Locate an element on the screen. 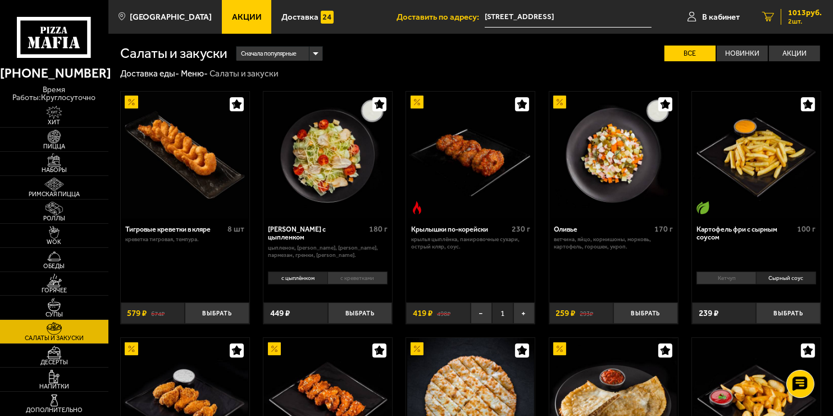 The height and width of the screenshot is (416, 833). s: 674 ₽ is located at coordinates (158, 313).